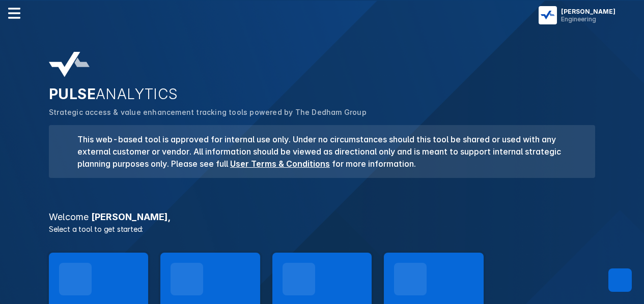  I want to click on img: pulse-analytics-logo, so click(70, 64).